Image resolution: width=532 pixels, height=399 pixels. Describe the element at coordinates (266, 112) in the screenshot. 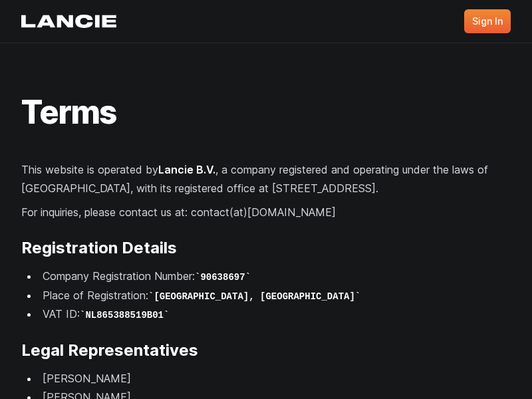

I see `h1: Terms` at that location.